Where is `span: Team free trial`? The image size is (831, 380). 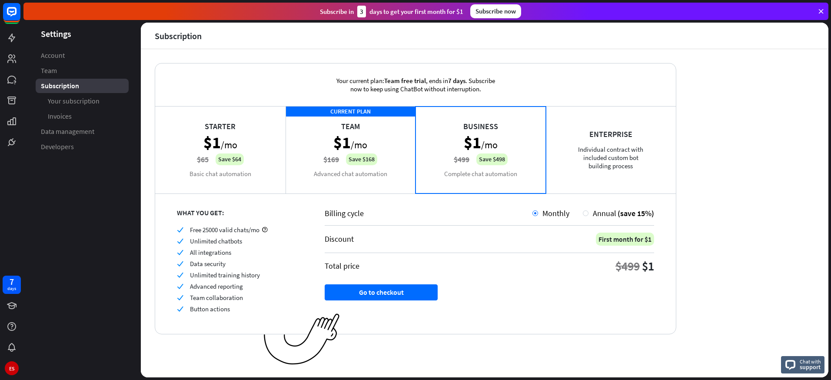
span: Team free trial is located at coordinates (405, 80).